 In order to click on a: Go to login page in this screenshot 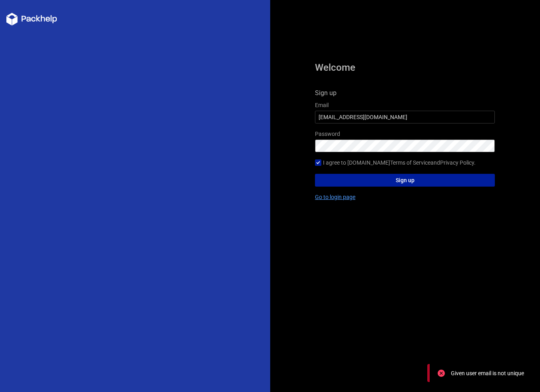, I will do `click(335, 197)`.